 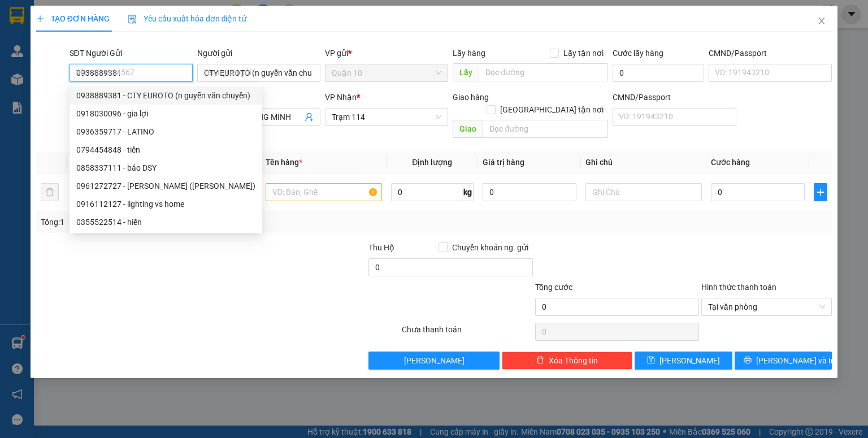 I want to click on span: Định lượng, so click(x=432, y=162).